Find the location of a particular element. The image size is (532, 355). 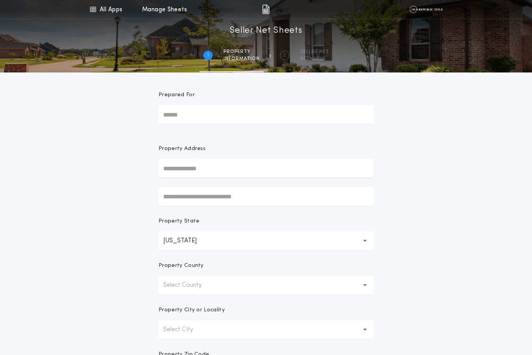

button: Select County is located at coordinates (266, 285).